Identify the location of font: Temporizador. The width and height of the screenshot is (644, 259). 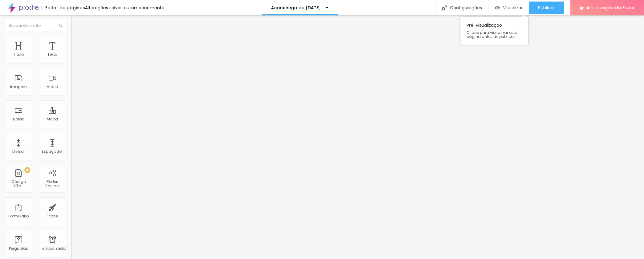
(53, 249).